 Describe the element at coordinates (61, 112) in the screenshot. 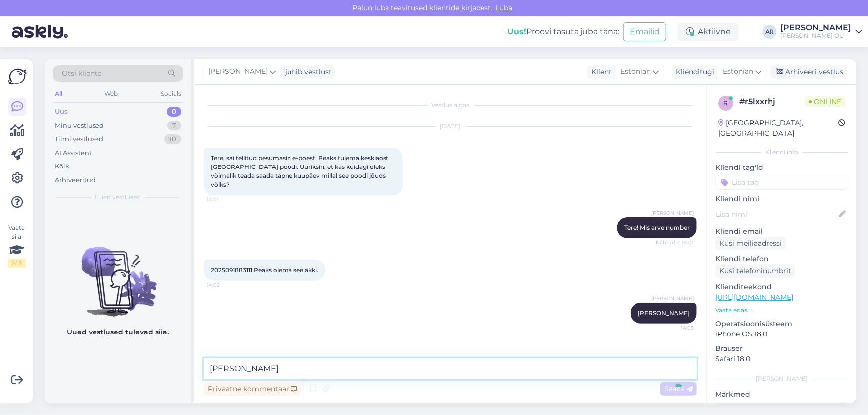

I see `div: Uus` at that location.